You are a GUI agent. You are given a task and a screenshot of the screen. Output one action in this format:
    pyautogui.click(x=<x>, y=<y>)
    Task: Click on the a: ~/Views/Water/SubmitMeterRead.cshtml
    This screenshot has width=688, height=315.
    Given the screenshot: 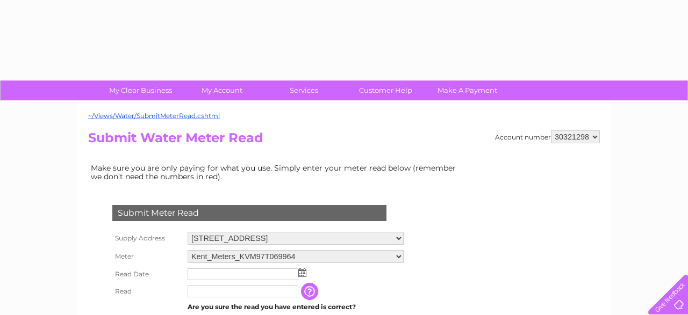 What is the action you would take?
    pyautogui.click(x=154, y=115)
    